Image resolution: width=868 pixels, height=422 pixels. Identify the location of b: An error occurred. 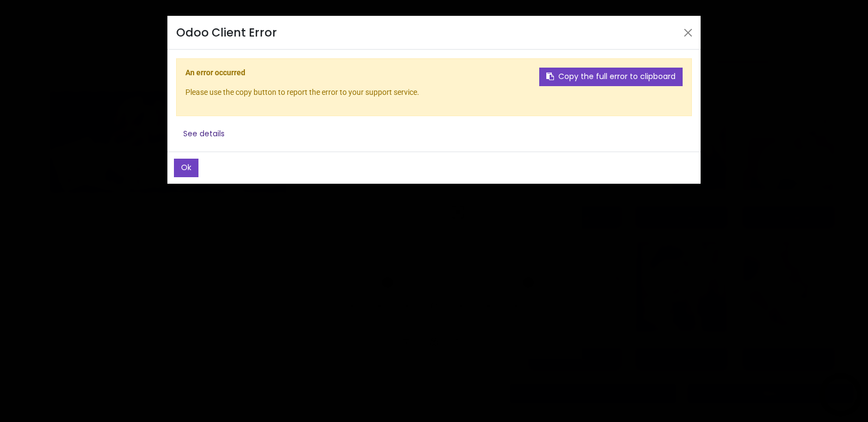
(215, 73).